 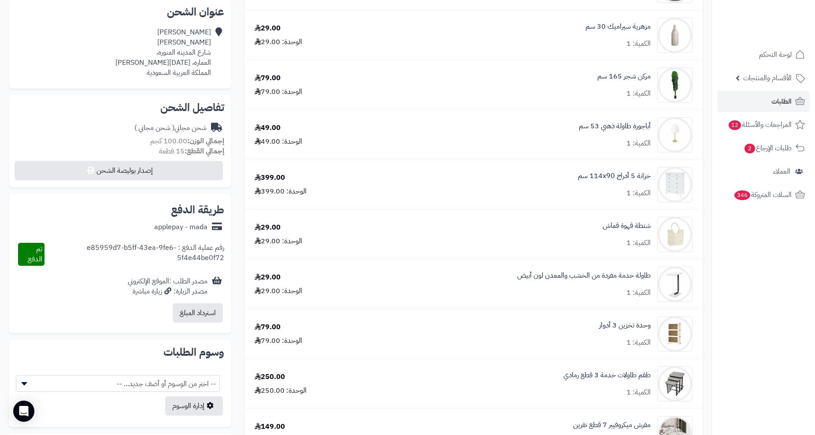 I want to click on span: 12, so click(x=735, y=125).